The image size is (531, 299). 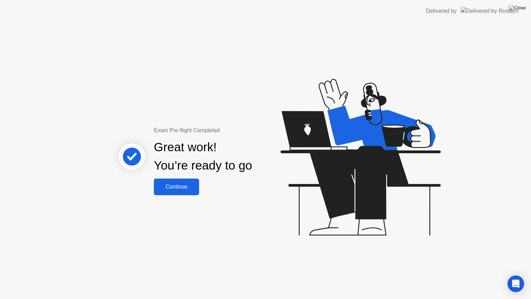 I want to click on button: Continue, so click(x=176, y=187).